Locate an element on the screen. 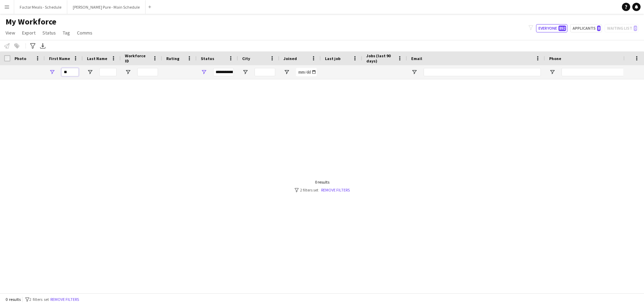  input: Last Name Filter Input is located at coordinates (108, 72).